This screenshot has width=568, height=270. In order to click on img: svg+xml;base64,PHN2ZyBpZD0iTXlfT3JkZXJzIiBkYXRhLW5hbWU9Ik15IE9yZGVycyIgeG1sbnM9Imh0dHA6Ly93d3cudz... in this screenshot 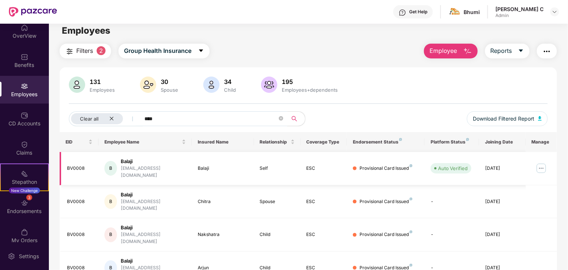, I will do `click(24, 233)`.